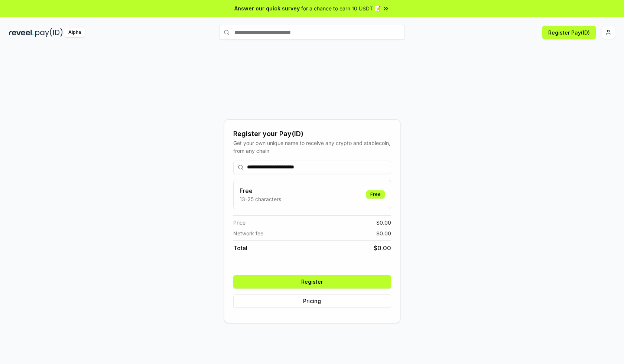 Image resolution: width=624 pixels, height=364 pixels. Describe the element at coordinates (267, 8) in the screenshot. I see `span: Answer our quick survey` at that location.